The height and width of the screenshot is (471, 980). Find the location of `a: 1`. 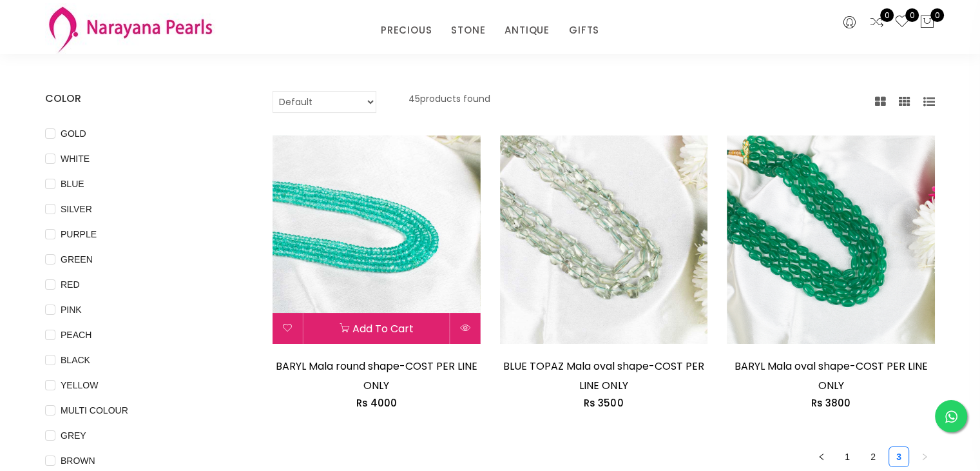

a: 1 is located at coordinates (847, 456).